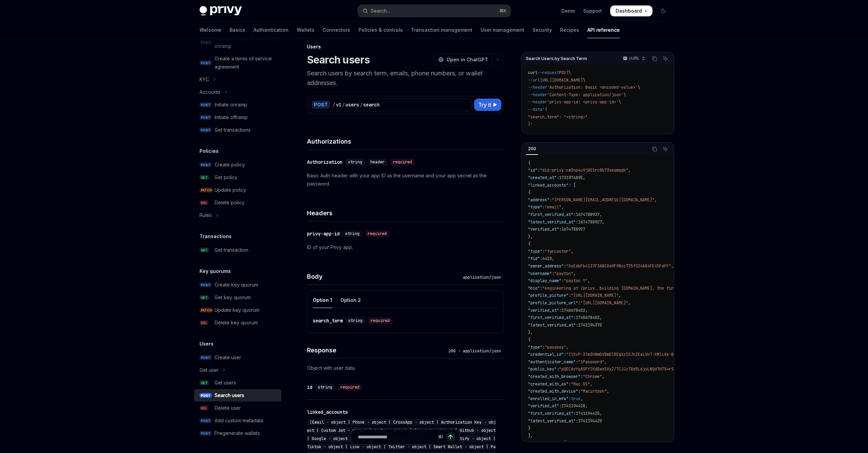  What do you see at coordinates (552, 207) in the screenshot?
I see `span: "email"` at bounding box center [552, 207].